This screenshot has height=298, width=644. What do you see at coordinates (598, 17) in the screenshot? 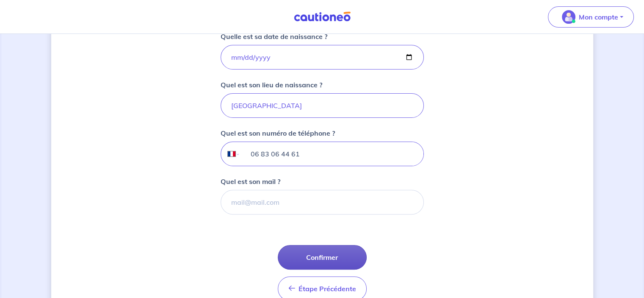
I see `p: Mon compte` at bounding box center [598, 17].